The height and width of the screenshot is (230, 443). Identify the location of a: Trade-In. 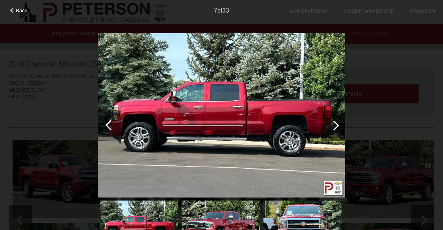
(422, 11).